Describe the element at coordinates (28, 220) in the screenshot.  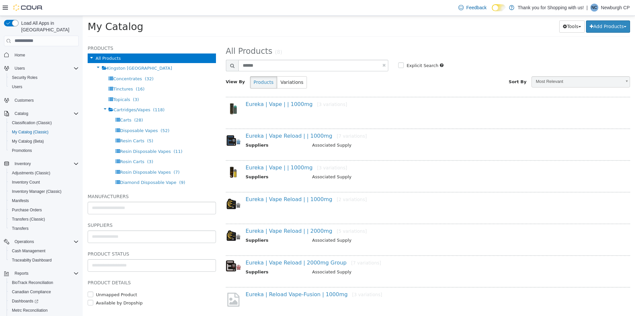
I see `span: Transfers (Classic)` at that location.